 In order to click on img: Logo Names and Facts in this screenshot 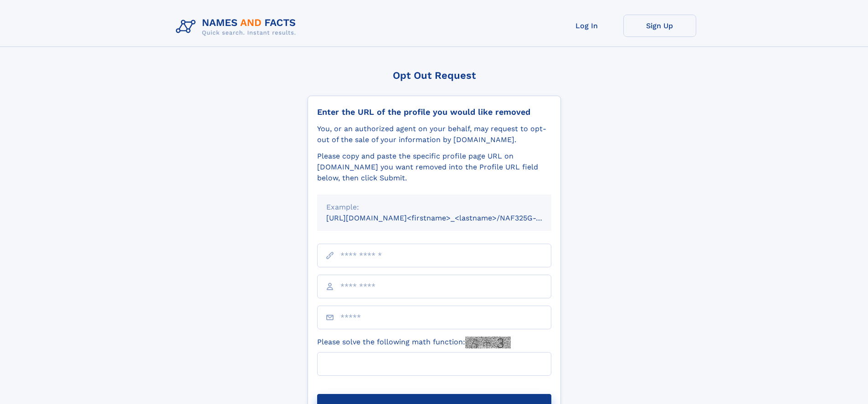, I will do `click(238, 27)`.